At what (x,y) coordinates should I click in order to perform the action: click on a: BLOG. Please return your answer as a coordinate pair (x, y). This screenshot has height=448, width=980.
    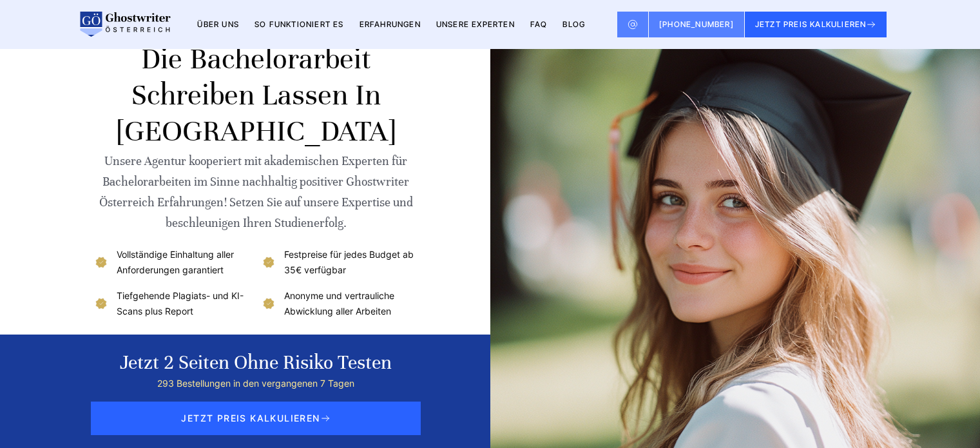
    Looking at the image, I should click on (573, 24).